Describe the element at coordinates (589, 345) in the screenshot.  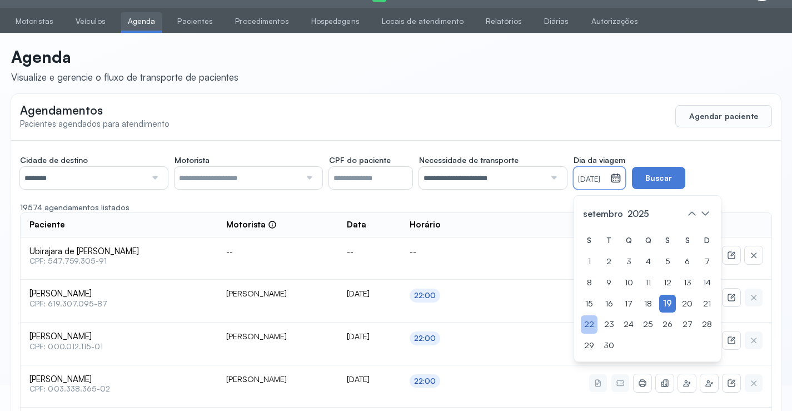
I see `div: 29` at that location.